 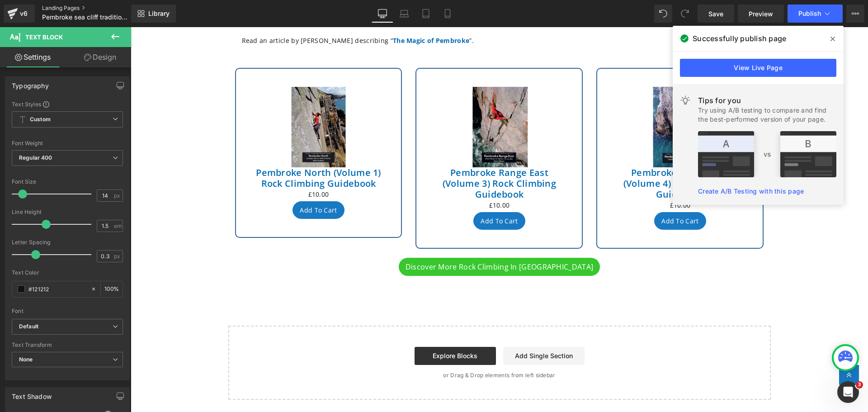 What do you see at coordinates (188, 151) in the screenshot?
I see `a: Pembroke North (Volume 1) Rock Climbing Guidebook` at bounding box center [188, 151].